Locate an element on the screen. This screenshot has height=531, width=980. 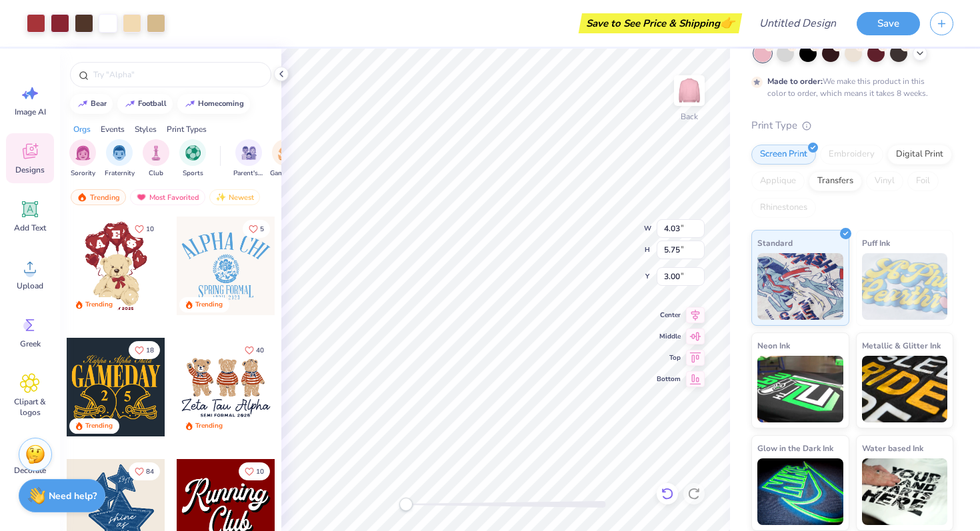
div: filter for Game Day is located at coordinates (286, 159).